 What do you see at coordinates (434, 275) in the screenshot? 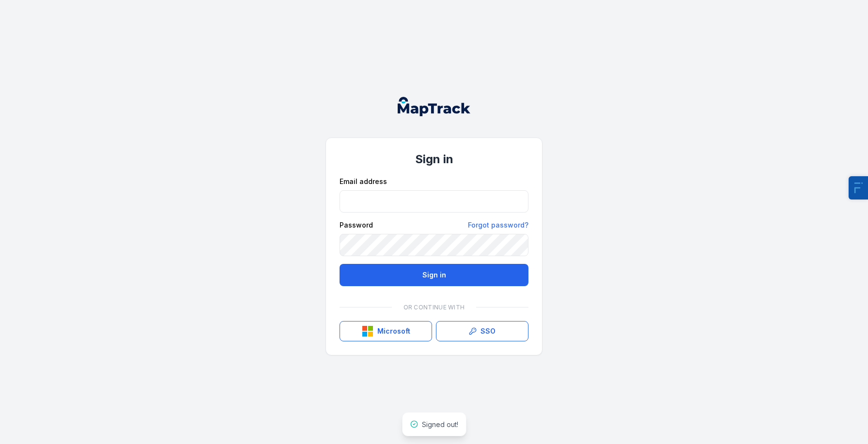
I see `button: Sign in` at bounding box center [434, 275].